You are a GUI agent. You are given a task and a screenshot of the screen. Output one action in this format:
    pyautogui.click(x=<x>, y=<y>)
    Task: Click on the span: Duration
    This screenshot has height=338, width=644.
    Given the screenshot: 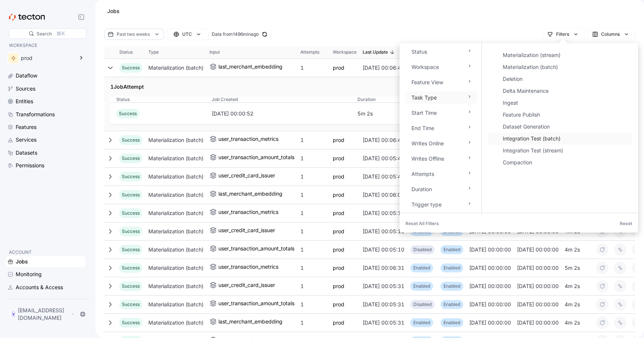 What is the action you would take?
    pyautogui.click(x=366, y=99)
    